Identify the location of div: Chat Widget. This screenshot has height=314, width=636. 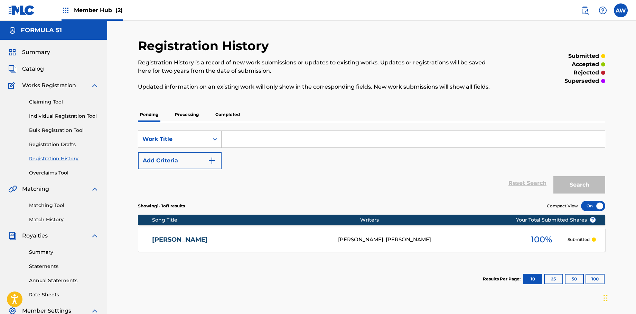
(619, 297).